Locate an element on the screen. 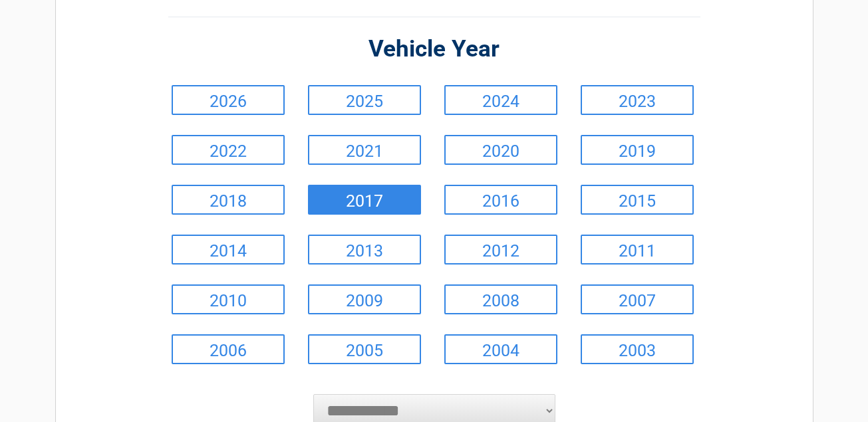  a: 2022 is located at coordinates (228, 150).